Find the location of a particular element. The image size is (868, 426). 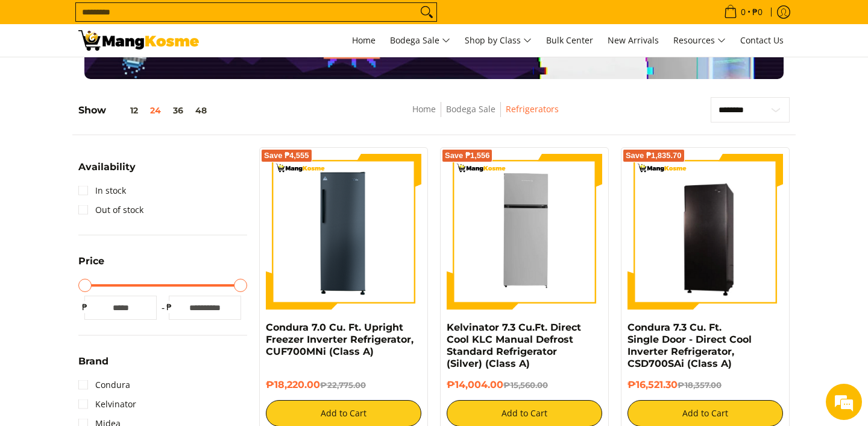

nav: Breadcrumbs is located at coordinates (485, 115).